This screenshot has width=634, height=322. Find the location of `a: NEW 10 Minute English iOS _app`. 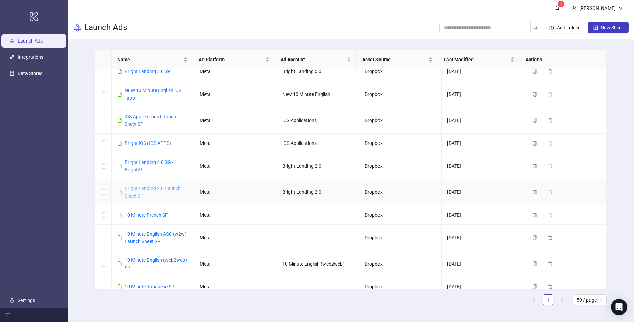

a: NEW 10 Minute English iOS _app is located at coordinates (153, 94).